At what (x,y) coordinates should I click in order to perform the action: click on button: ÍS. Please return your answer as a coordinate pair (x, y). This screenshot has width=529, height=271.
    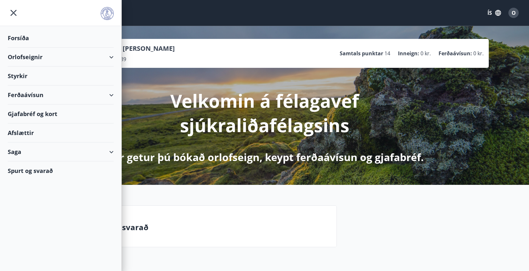
    Looking at the image, I should click on (494, 13).